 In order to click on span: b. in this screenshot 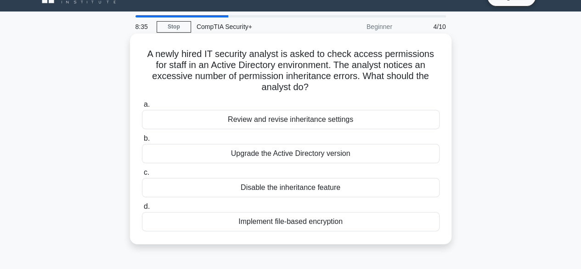, I will do `click(146, 138)`.